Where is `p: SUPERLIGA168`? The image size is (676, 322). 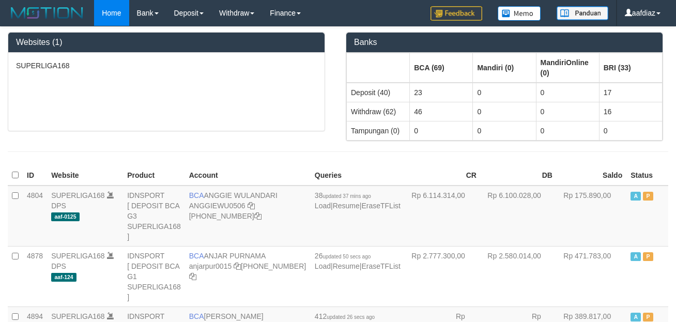
p: SUPERLIGA168 is located at coordinates (166, 66).